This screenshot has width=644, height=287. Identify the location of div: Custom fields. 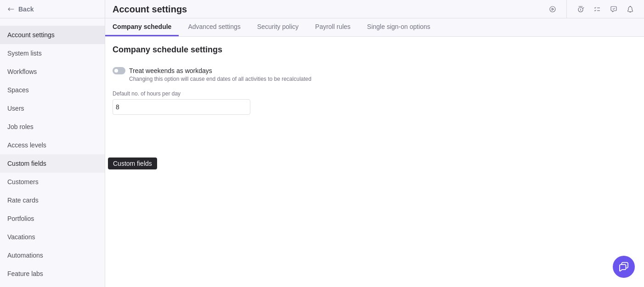
(132, 164).